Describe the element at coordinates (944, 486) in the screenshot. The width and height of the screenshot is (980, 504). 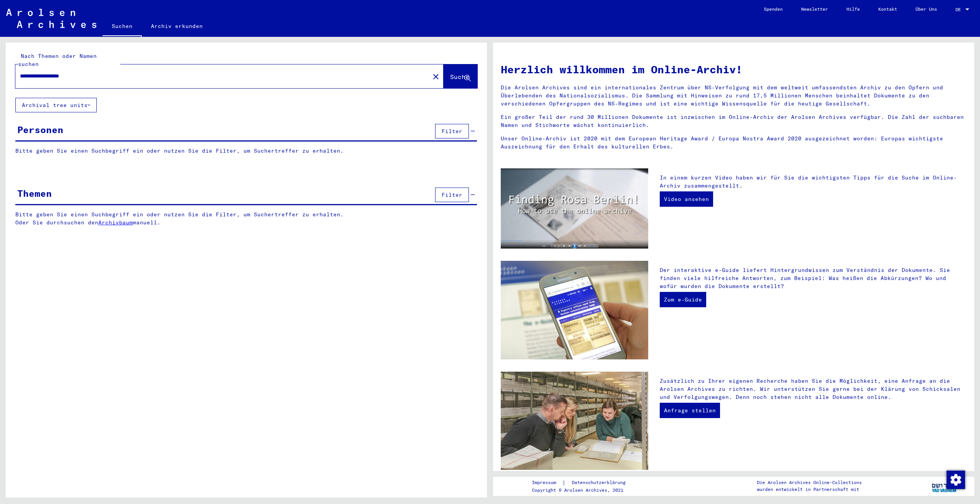
I see `img: yv_logo.png` at that location.